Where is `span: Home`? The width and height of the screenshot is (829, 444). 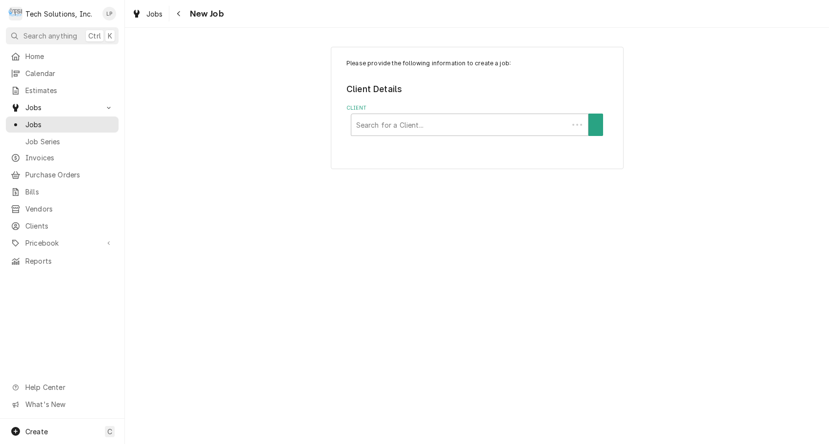
span: Home is located at coordinates (69, 56).